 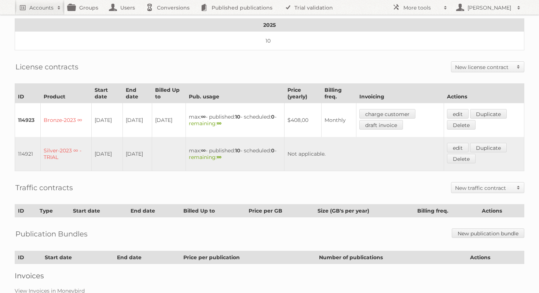 I want to click on th: Number of publications, so click(x=391, y=257).